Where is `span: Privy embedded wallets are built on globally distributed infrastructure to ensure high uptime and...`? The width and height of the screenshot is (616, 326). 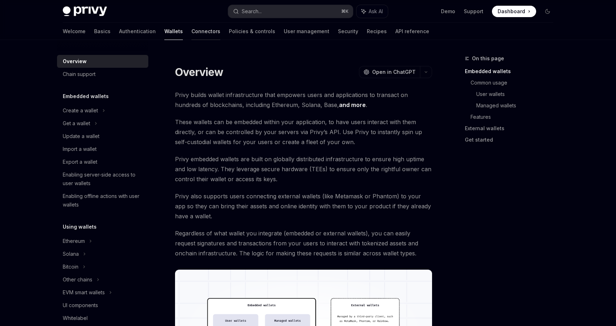 span: Privy embedded wallets are built on globally distributed infrastructure to ensure high uptime and... is located at coordinates (303, 169).